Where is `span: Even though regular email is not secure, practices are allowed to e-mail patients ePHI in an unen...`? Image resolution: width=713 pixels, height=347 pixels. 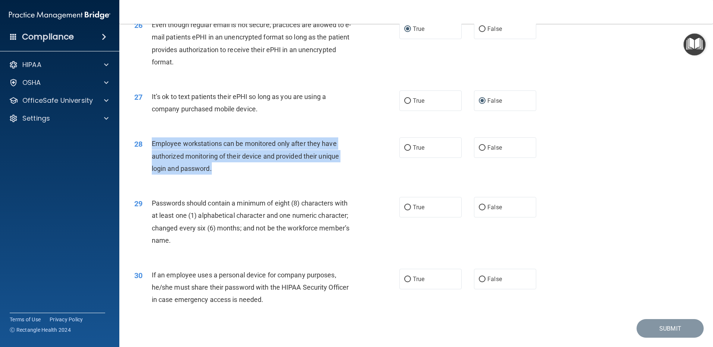 span: Even though regular email is not secure, practices are allowed to e-mail patients ePHI in an unen... is located at coordinates (251, 43).